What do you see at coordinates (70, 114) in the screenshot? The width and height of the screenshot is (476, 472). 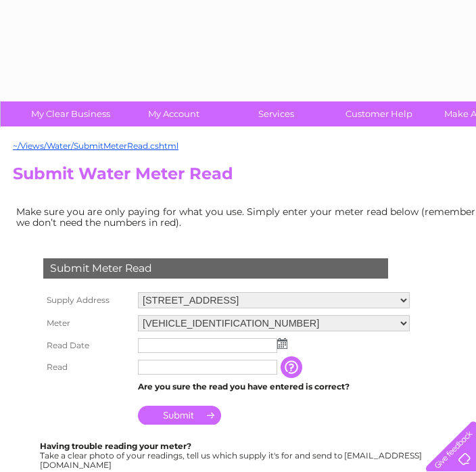 I see `a: My Clear Business` at bounding box center [70, 114].